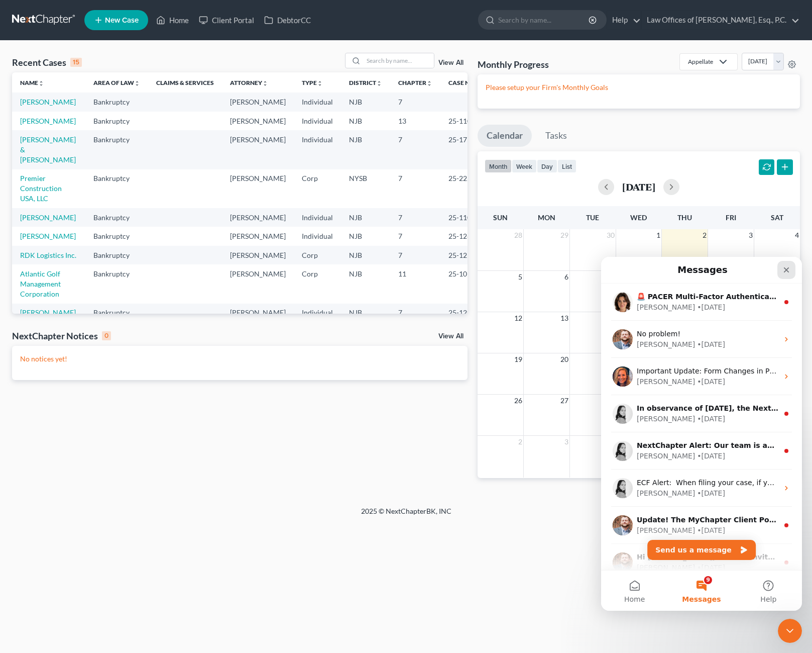 Image resolution: width=812 pixels, height=653 pixels. Describe the element at coordinates (215, 263) in the screenshot. I see `span: Update! The MyChapter Client Portal is back up and running. Thank you for your patience!` at that location.